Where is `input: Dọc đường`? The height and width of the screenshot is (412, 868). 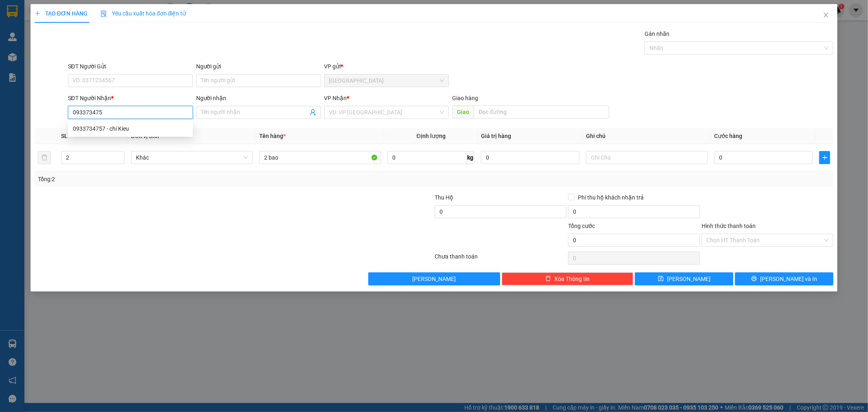 input: Dọc đường is located at coordinates (541, 112).